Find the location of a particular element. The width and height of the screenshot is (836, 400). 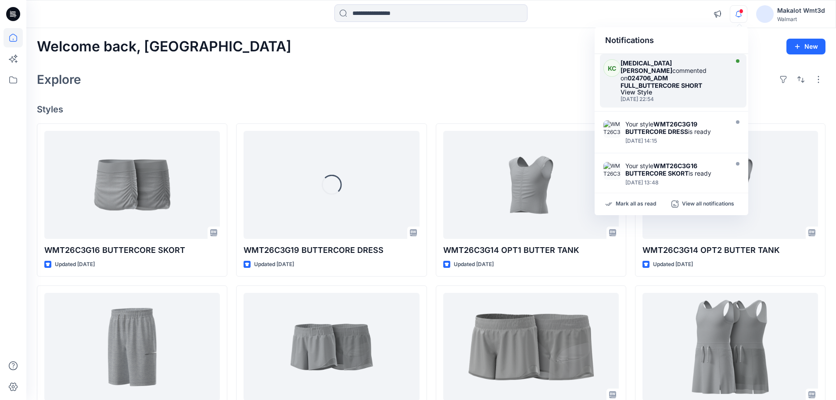

div: Makalot Wmt3d is located at coordinates (801, 11).